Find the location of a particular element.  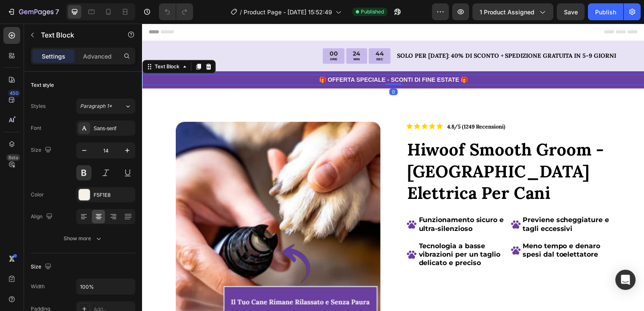

p: 4.8/5 (1249 Recensioni) is located at coordinates (336, 104).